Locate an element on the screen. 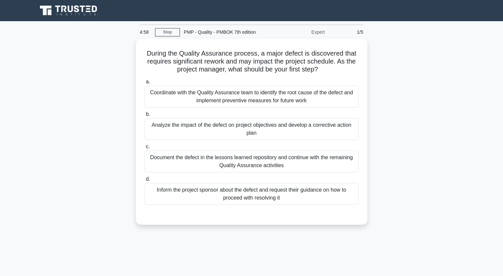  a: Stop is located at coordinates (167, 32).